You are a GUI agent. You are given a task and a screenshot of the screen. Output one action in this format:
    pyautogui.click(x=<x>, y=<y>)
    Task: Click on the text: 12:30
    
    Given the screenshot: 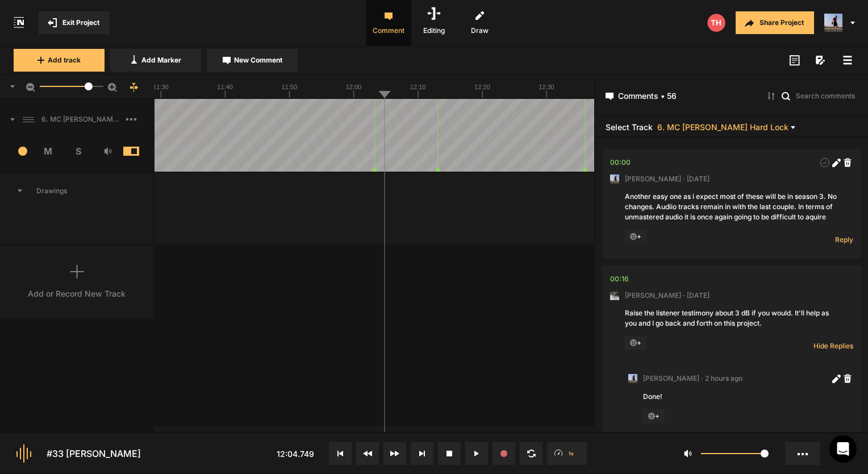 What is the action you would take?
    pyautogui.click(x=547, y=87)
    